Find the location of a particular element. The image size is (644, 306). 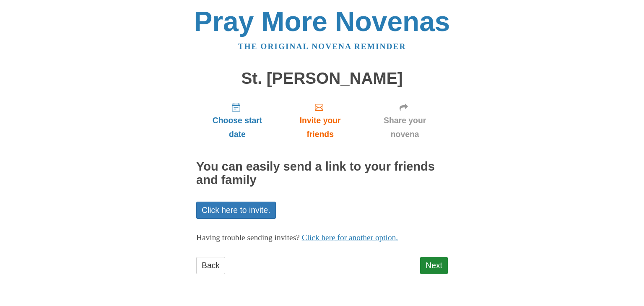

a: Click here to invite. is located at coordinates (236, 210).